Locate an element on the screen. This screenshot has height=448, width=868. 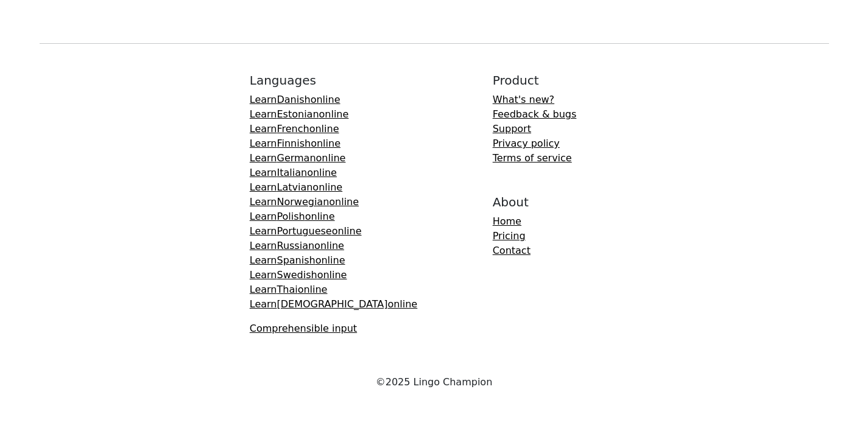
a: LearnSwedishonline is located at coordinates (298, 275).